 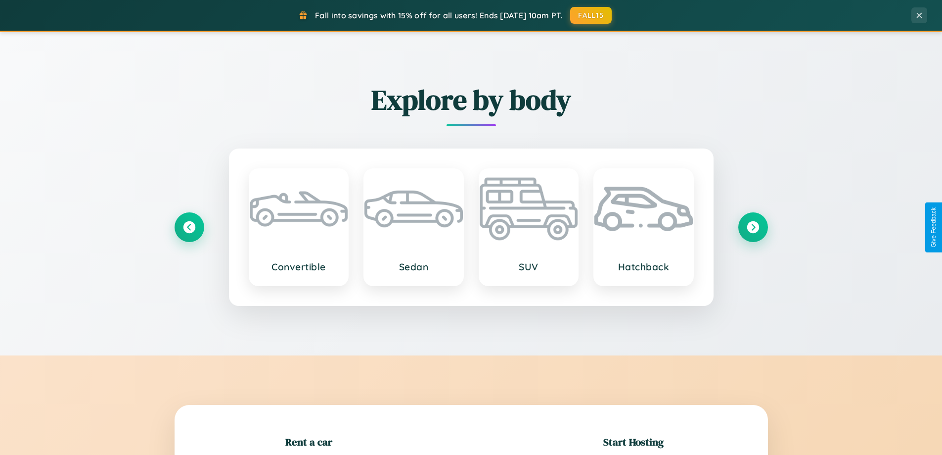 What do you see at coordinates (529, 267) in the screenshot?
I see `h3: SUV` at bounding box center [529, 267].